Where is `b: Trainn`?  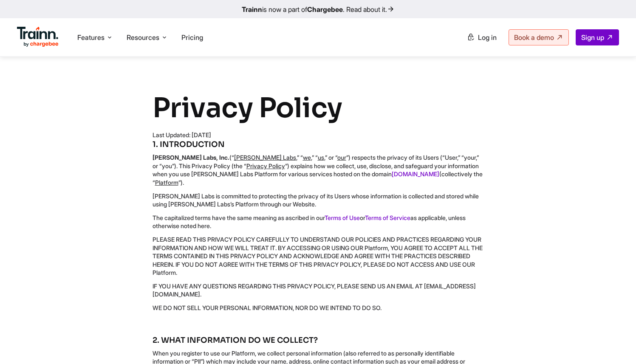
b: Trainn is located at coordinates (252, 9).